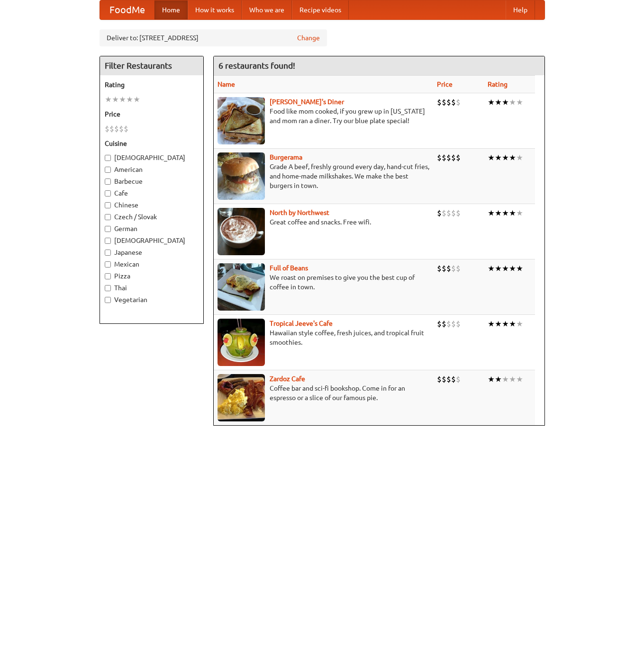  What do you see at coordinates (444, 84) in the screenshot?
I see `a: Price` at bounding box center [444, 84].